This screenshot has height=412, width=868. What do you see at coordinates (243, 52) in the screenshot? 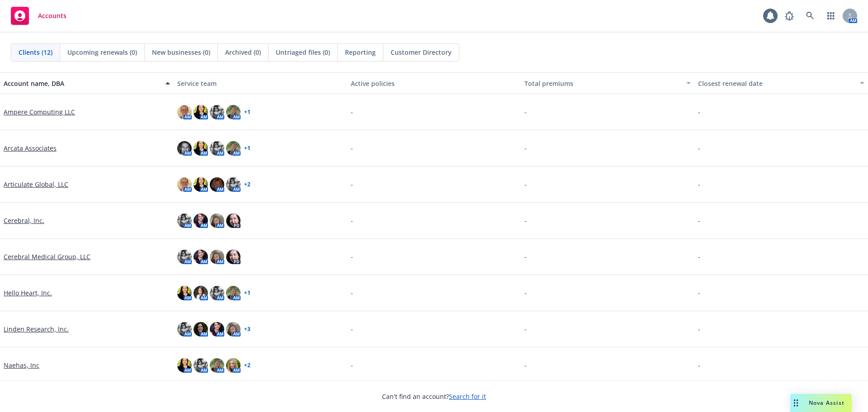
I see `span: Archived (0)` at bounding box center [243, 52].